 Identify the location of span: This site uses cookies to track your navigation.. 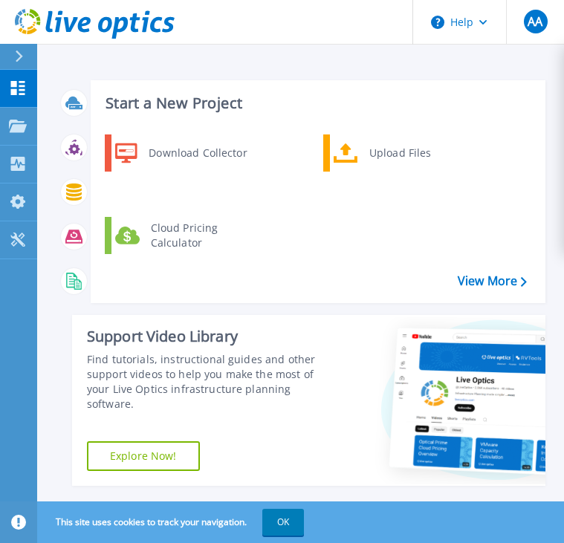
(172, 522).